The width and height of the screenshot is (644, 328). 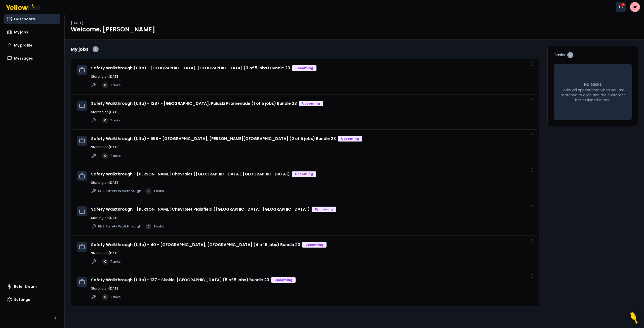 What do you see at coordinates (24, 19) in the screenshot?
I see `span: Dashboard` at bounding box center [24, 19].